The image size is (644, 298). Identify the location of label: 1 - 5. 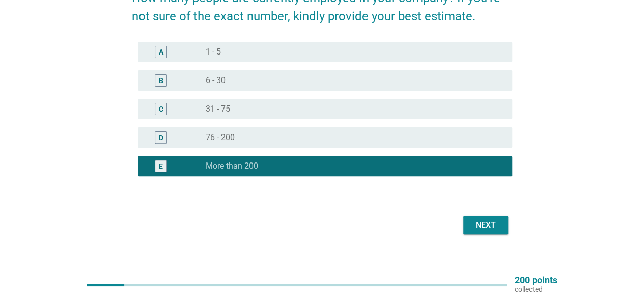
(213, 52).